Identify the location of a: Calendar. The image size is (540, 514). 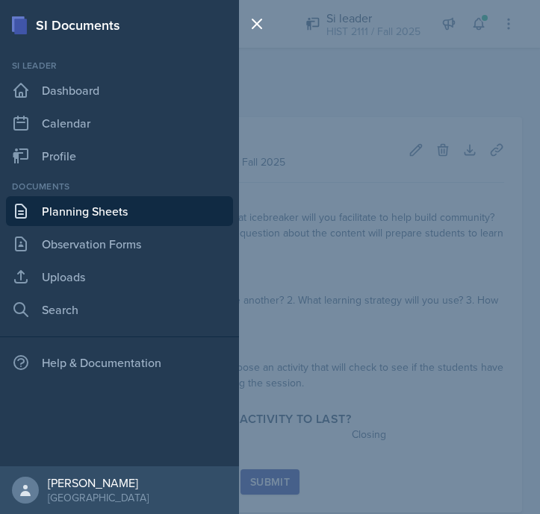
(119, 123).